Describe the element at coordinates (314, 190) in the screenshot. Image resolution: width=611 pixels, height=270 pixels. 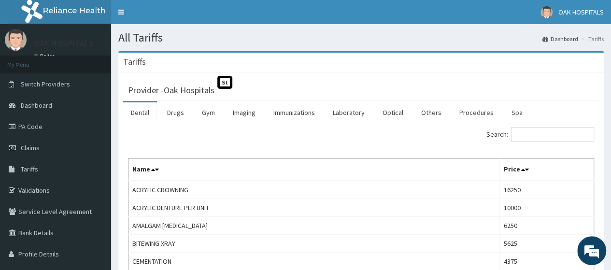
I see `td: ACRYLIC CROWNING` at that location.